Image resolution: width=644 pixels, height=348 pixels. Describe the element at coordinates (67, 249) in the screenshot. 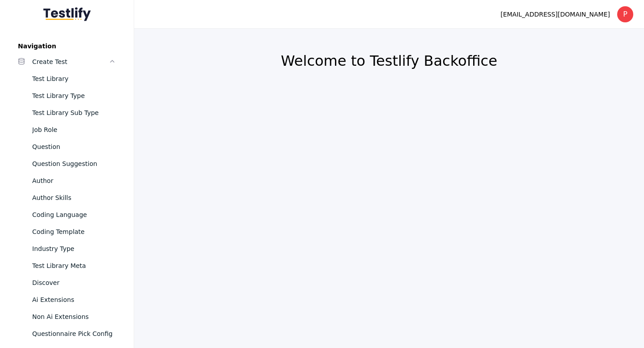

I see `a: Industry Type` at that location.